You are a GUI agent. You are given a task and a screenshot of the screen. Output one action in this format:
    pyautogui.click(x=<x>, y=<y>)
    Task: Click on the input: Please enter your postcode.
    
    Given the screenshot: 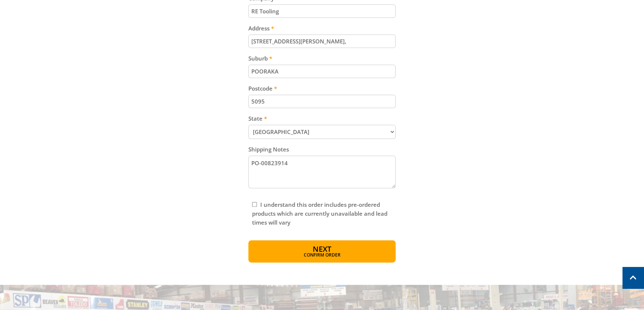 What is the action you would take?
    pyautogui.click(x=322, y=101)
    